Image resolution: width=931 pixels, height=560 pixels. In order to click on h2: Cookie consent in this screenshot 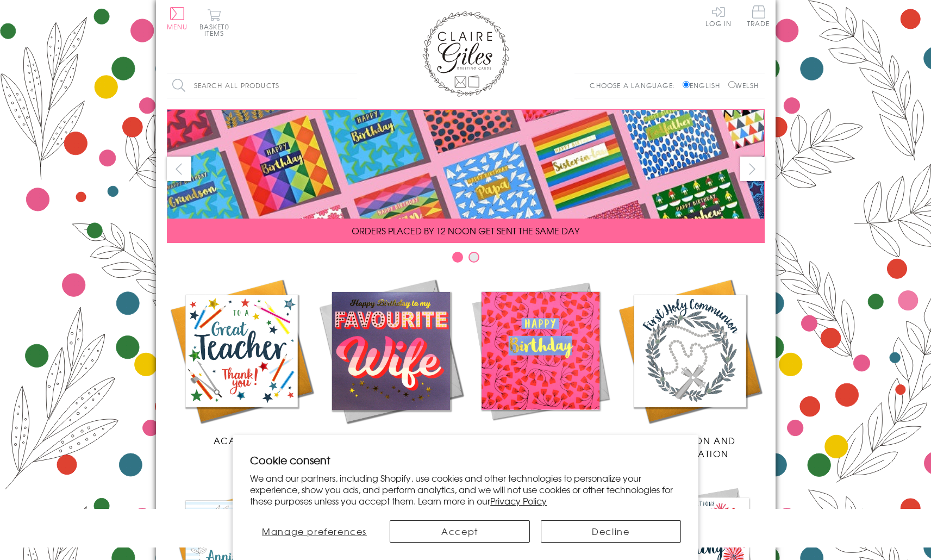, I will do `click(465, 460)`.